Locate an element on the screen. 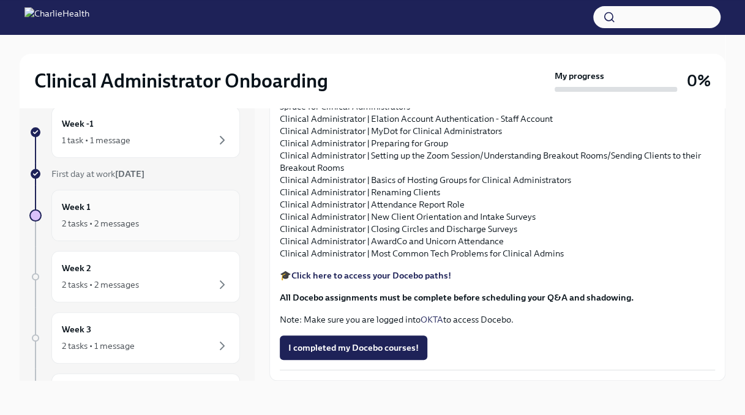 The width and height of the screenshot is (745, 415). a: Week 32 tasks • 1 message is located at coordinates (135, 338).